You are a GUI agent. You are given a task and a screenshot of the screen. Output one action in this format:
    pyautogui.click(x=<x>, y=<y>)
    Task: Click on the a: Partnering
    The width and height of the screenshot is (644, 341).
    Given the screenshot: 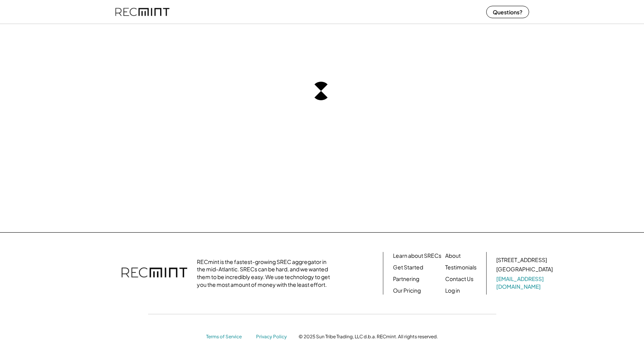 What is the action you would take?
    pyautogui.click(x=406, y=279)
    